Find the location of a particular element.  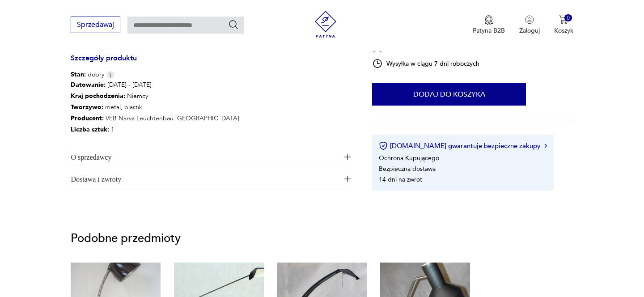

li: Bezpieczna dostawa is located at coordinates (407, 168).